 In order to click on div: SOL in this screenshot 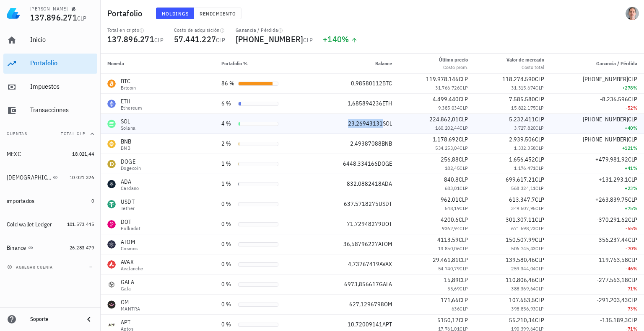, I will do `click(128, 121)`.